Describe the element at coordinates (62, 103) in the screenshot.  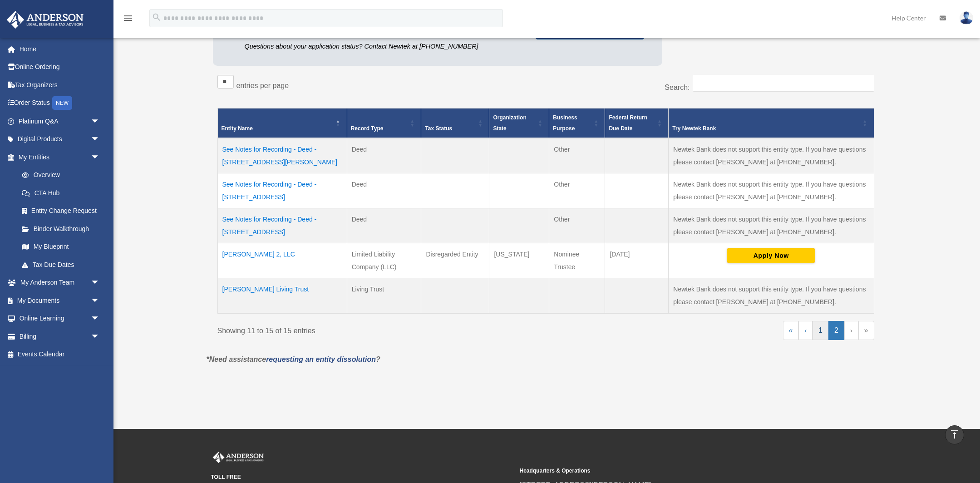
I see `div: NEW` at that location.